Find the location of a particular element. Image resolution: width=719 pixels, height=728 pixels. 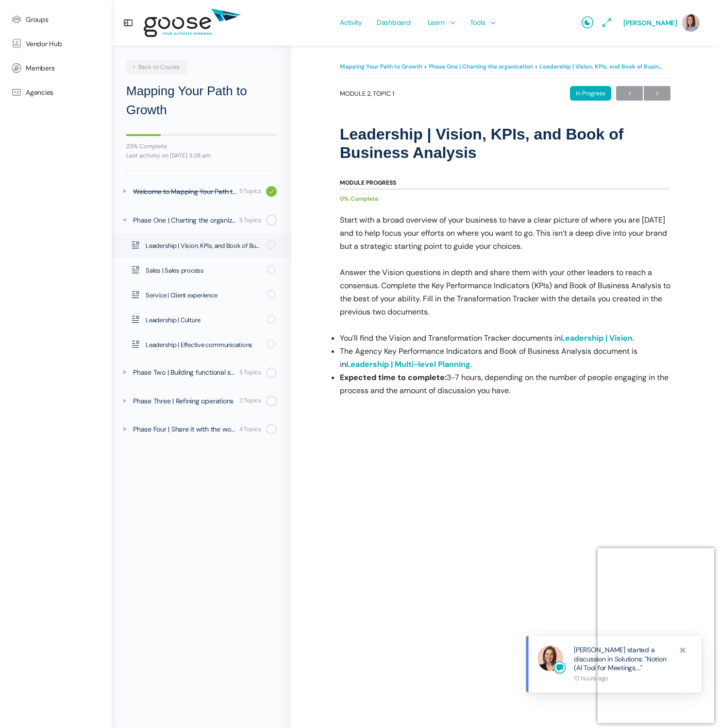

a: Groups is located at coordinates (56, 20).